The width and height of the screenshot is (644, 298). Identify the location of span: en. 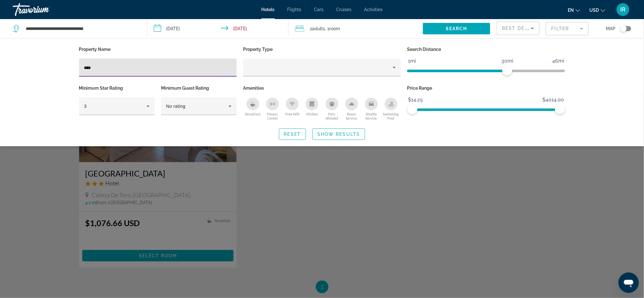
(571, 10).